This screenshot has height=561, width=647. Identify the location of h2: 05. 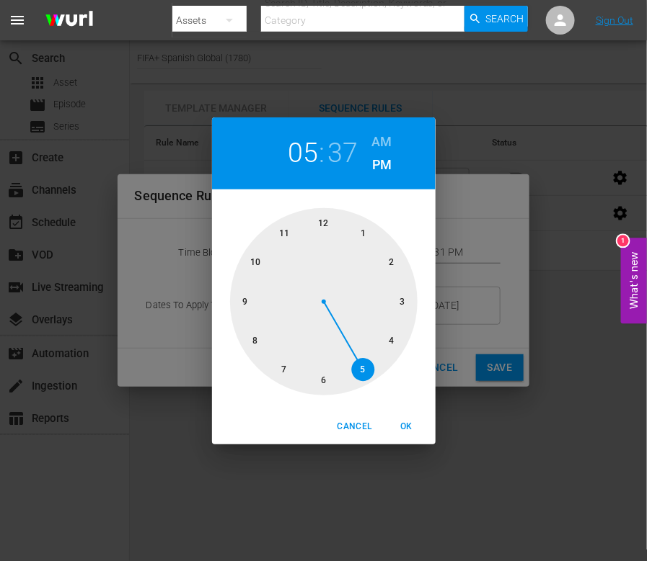
(302, 153).